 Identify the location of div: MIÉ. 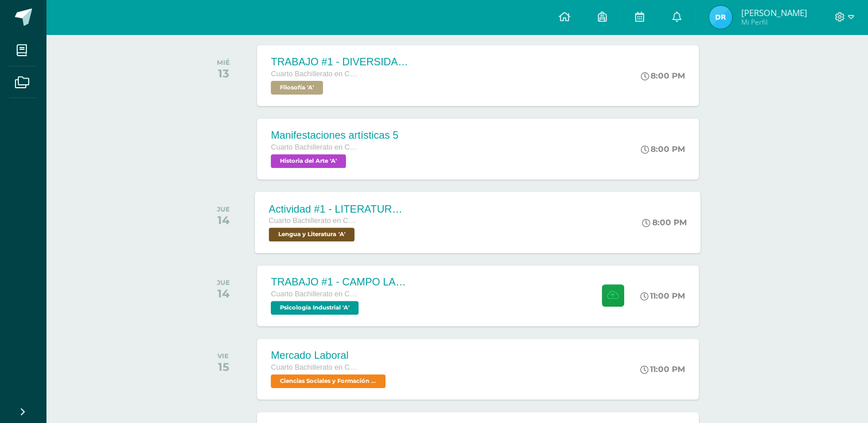
(223, 62).